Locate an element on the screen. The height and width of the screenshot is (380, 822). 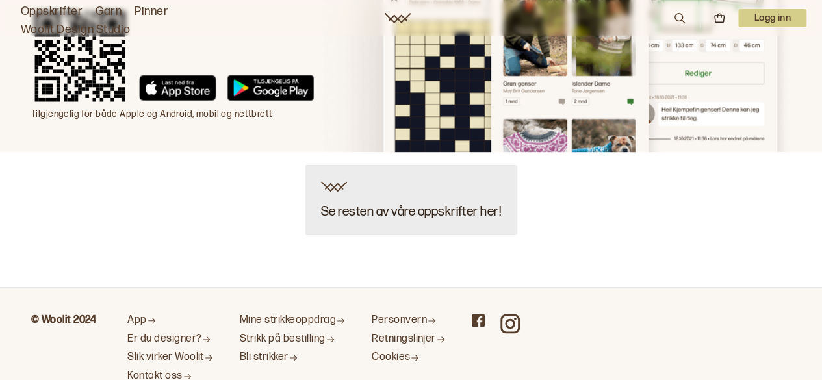
b: © Woolit 2024 is located at coordinates (64, 320).